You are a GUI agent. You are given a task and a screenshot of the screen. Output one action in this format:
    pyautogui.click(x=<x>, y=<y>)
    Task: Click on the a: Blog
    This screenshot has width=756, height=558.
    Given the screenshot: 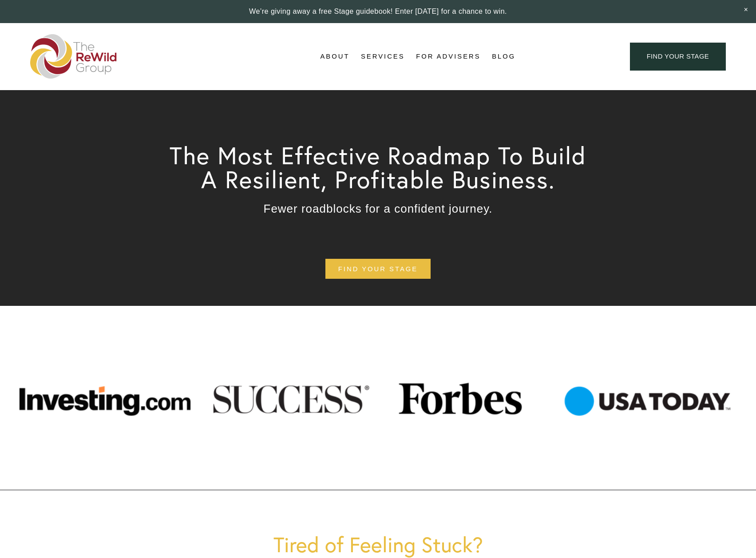 What is the action you would take?
    pyautogui.click(x=503, y=57)
    